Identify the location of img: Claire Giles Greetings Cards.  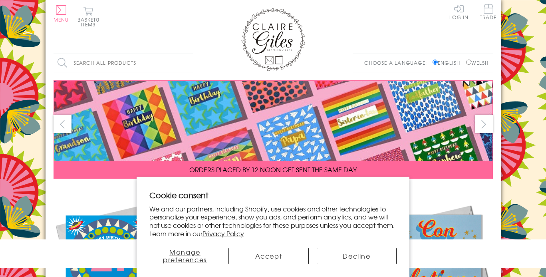
(273, 40).